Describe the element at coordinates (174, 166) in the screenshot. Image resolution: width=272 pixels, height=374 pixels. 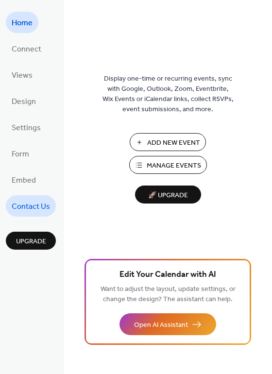
I see `span: Manage Events` at that location.